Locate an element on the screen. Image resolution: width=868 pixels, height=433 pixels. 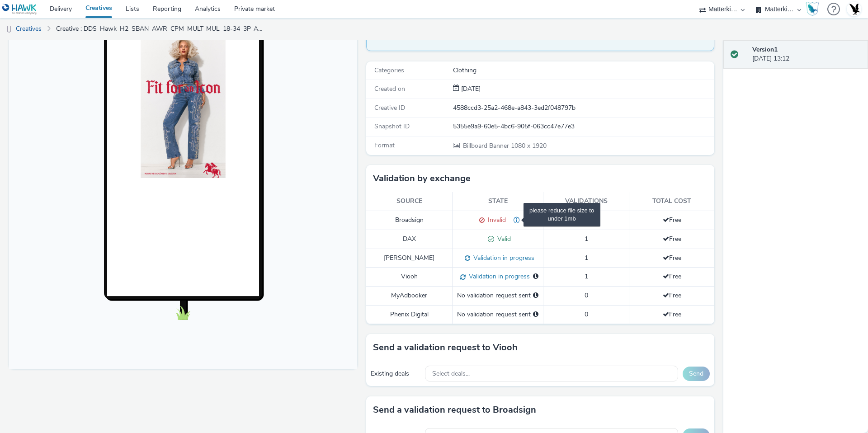
span: Snapshot ID is located at coordinates (392, 126).